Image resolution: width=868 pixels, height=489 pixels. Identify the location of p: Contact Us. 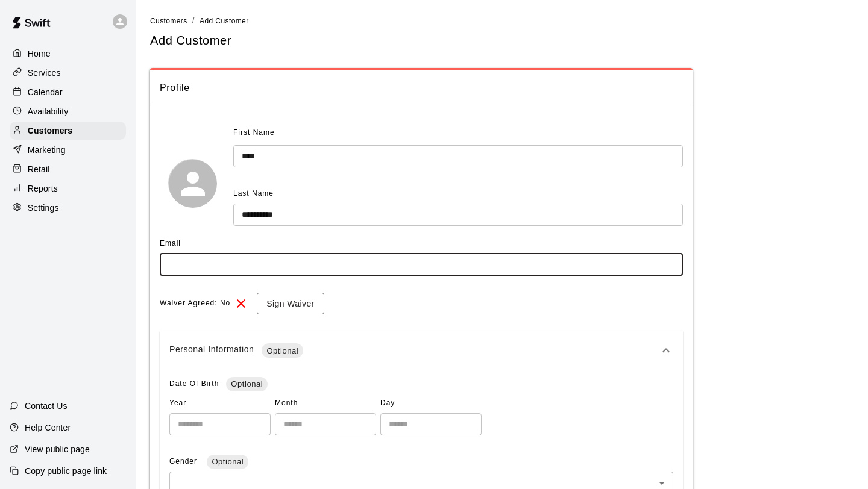
(46, 406).